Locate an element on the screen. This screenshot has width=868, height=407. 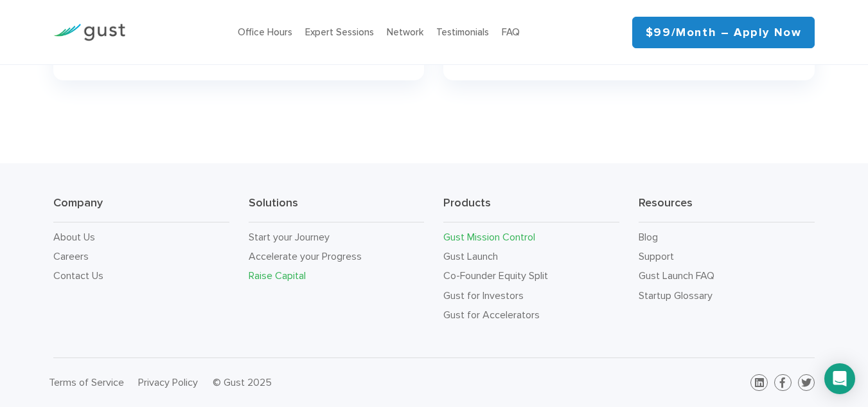
a: Gust Mission Control is located at coordinates (489, 237).